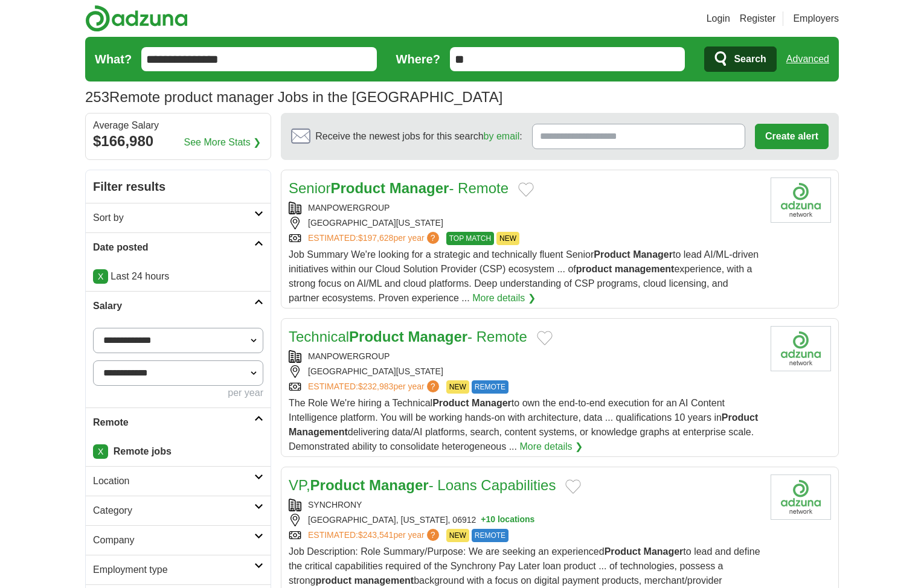  Describe the element at coordinates (470, 239) in the screenshot. I see `span: TOP MATCH` at that location.